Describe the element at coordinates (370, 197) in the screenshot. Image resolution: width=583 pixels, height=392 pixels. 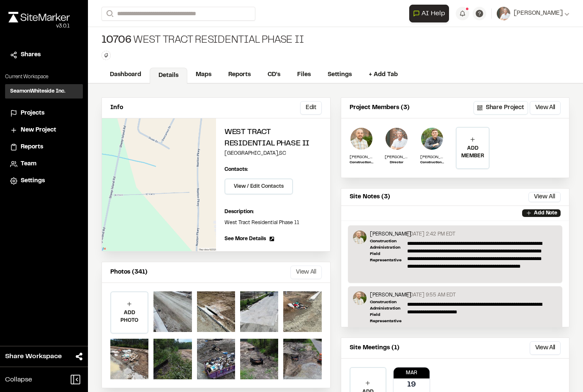
I see `p: Site Notes (3)` at that location.